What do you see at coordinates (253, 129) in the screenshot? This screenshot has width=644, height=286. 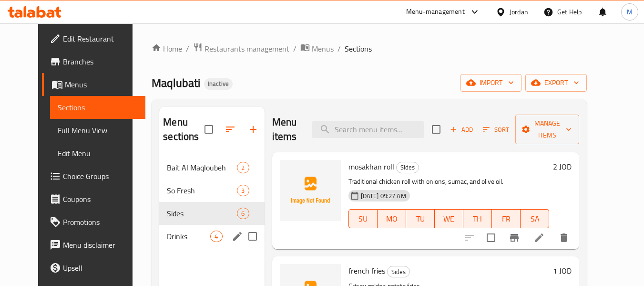 I see `button: Add section` at bounding box center [253, 129].